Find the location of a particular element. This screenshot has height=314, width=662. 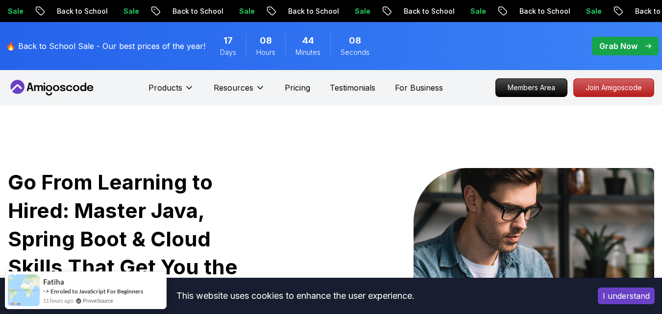

a: Testimonials is located at coordinates (352, 88).